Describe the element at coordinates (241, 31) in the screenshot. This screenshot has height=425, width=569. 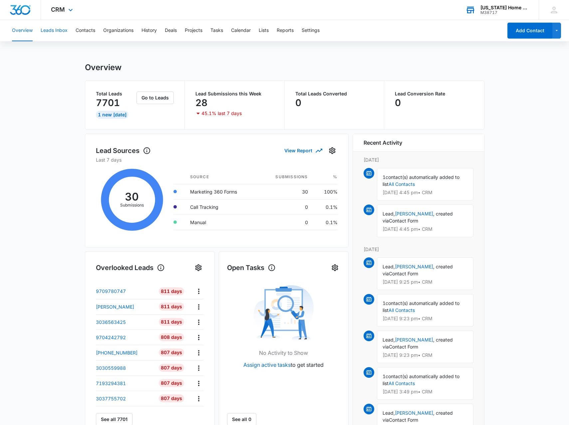
I see `button: Calendar` at that location.